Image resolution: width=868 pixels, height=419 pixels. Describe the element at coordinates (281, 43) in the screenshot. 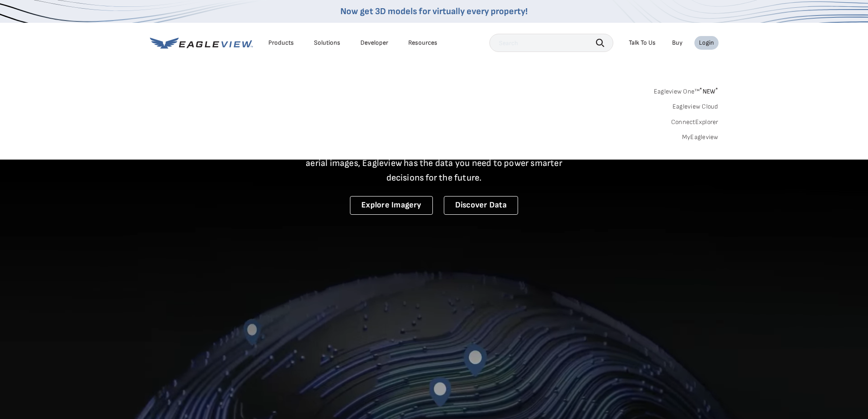

I see `div: Products` at that location.